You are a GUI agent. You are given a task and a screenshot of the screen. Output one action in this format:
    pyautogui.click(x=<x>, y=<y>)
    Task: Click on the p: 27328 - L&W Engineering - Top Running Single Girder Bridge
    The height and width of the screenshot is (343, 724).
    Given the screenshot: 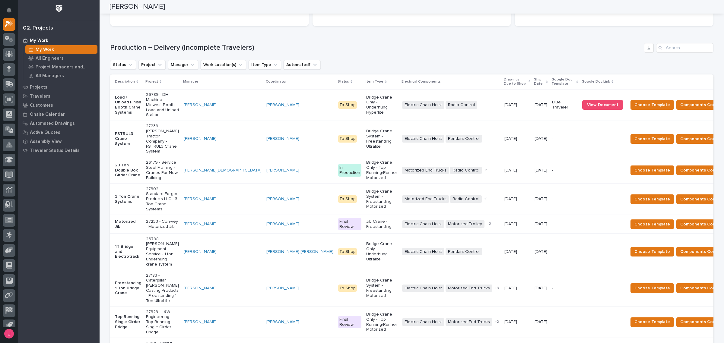 What is the action you would take?
    pyautogui.click(x=162, y=322)
    